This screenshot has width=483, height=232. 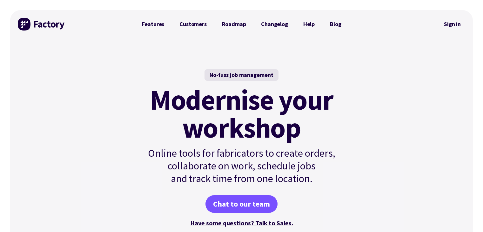 What do you see at coordinates (274, 24) in the screenshot?
I see `a: Changelog` at bounding box center [274, 24].